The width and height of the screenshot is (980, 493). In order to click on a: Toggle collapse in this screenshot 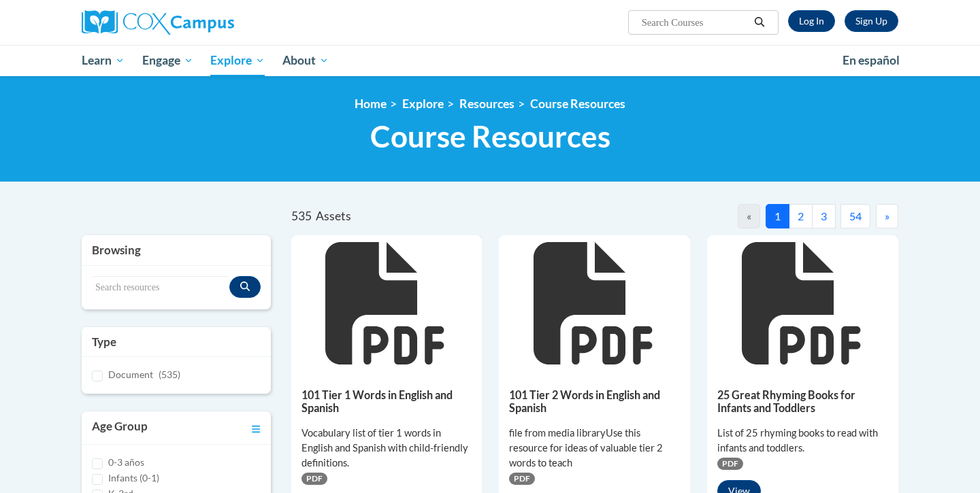, I will do `click(256, 428)`.